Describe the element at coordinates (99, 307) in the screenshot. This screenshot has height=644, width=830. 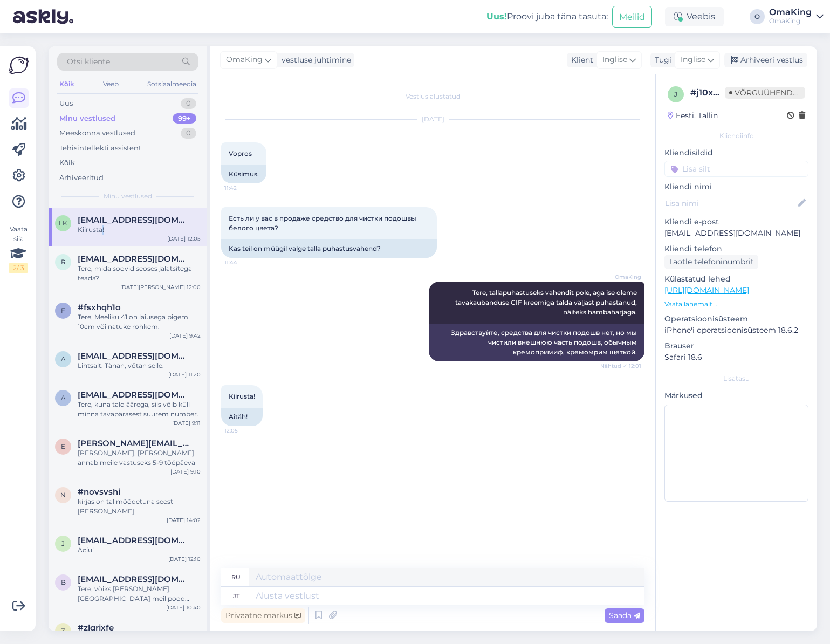
I see `span: #fsxhqh1o` at that location.